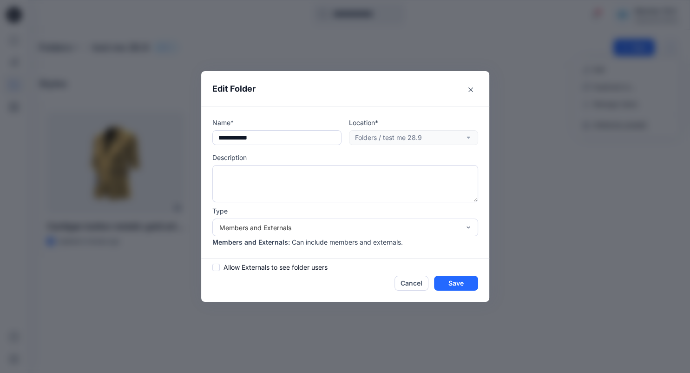 This screenshot has height=373, width=690. What do you see at coordinates (276, 267) in the screenshot?
I see `span: Allow Externals to see folder users` at bounding box center [276, 267].